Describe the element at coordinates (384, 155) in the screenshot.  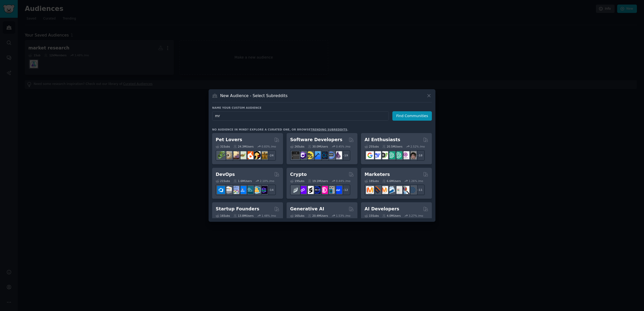
I see `img: AItoolsCatalog` at that location.